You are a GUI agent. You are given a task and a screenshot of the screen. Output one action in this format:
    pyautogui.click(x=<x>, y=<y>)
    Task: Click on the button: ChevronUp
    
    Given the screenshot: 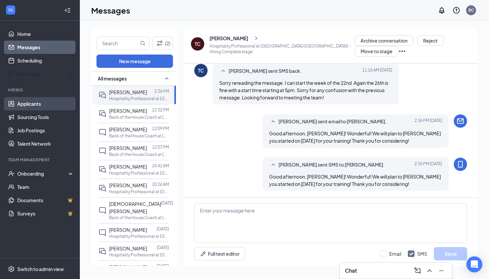 What is the action you would take?
    pyautogui.click(x=430, y=271)
    